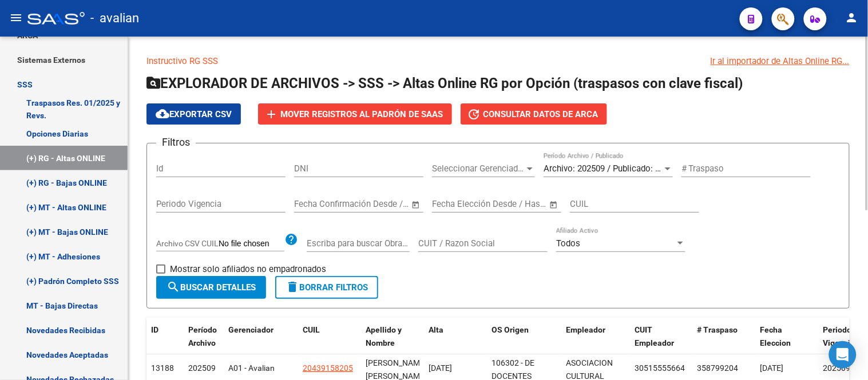 The height and width of the screenshot is (380, 868). I want to click on button: Buscar Detalles, so click(211, 288).